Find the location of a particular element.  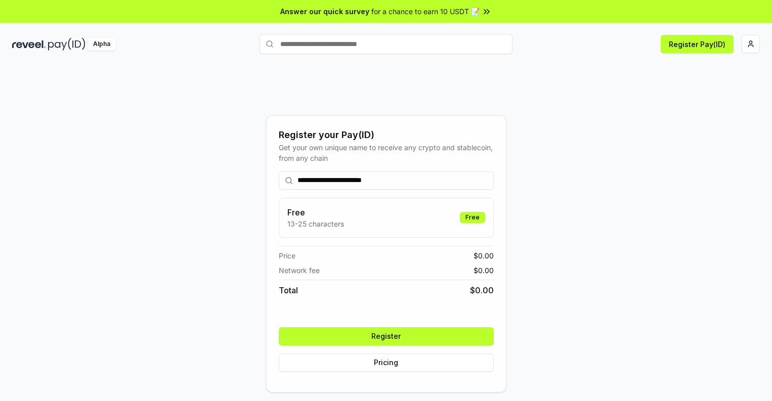

span: Price is located at coordinates (287, 255).